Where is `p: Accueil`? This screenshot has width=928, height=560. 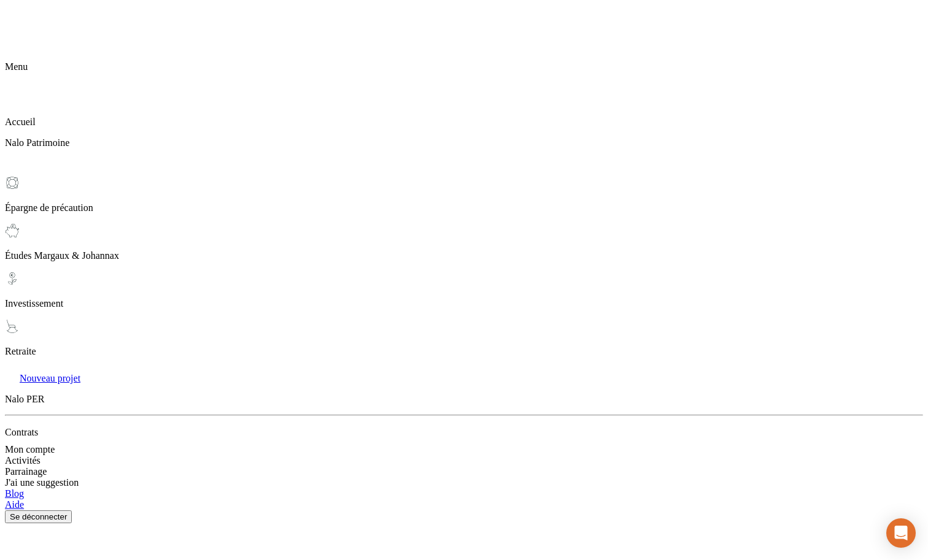 p: Accueil is located at coordinates (464, 122).